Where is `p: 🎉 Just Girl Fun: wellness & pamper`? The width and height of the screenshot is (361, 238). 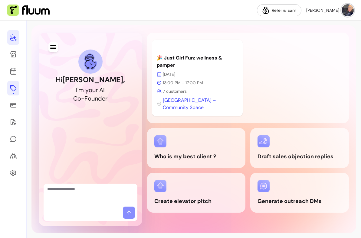
p: 🎉 Just Girl Fun: wellness & pamper is located at coordinates (197, 62).